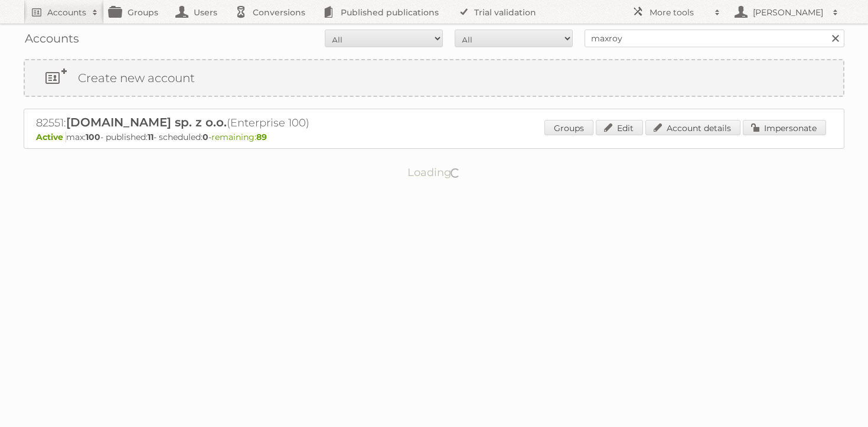 Image resolution: width=868 pixels, height=427 pixels. Describe the element at coordinates (239, 137) in the screenshot. I see `span: remaining:` at that location.